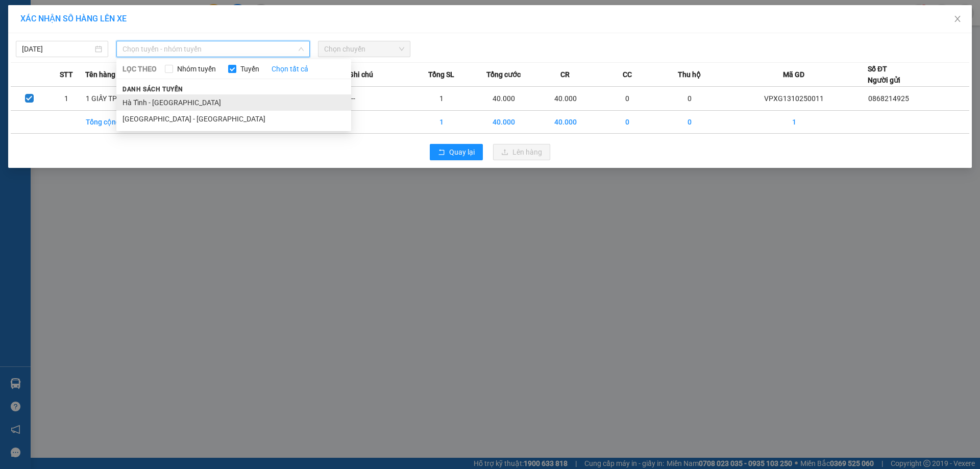 This screenshot has width=980, height=469. I want to click on a: Chọn tất cả, so click(290, 69).